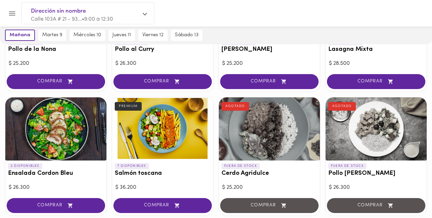 The width and height of the screenshot is (432, 218). Describe the element at coordinates (269, 129) in the screenshot. I see `div: Cerdo Agridulce` at that location.